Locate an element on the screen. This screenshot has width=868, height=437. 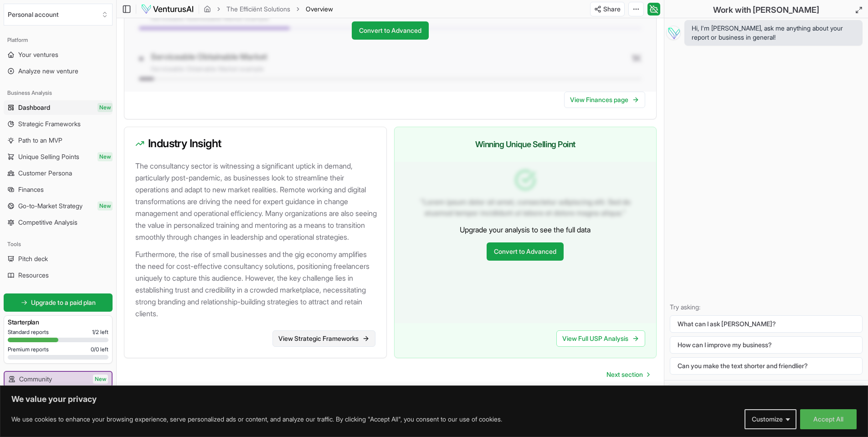
a: View Finances page is located at coordinates (605, 100).